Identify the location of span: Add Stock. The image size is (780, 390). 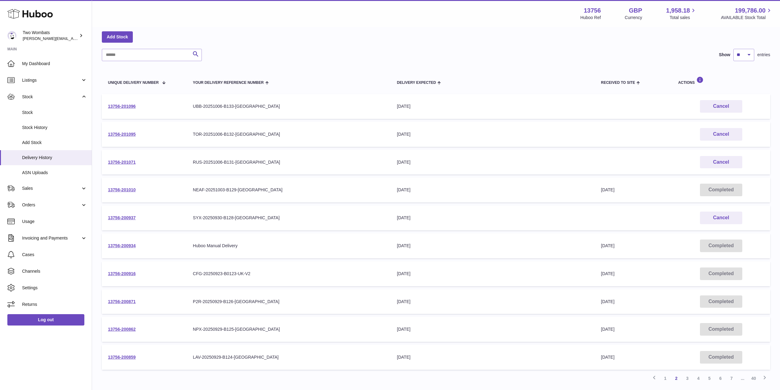
(55, 142).